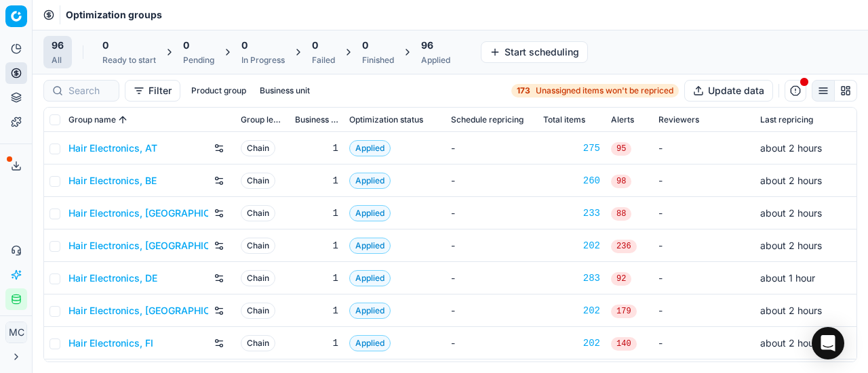 The image size is (868, 373). I want to click on button: Sorted by Group name ascending, so click(123, 120).